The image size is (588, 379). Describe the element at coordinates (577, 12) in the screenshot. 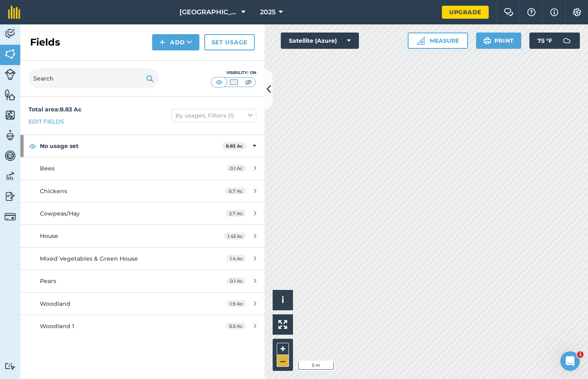

I see `img: A cog icon` at that location.